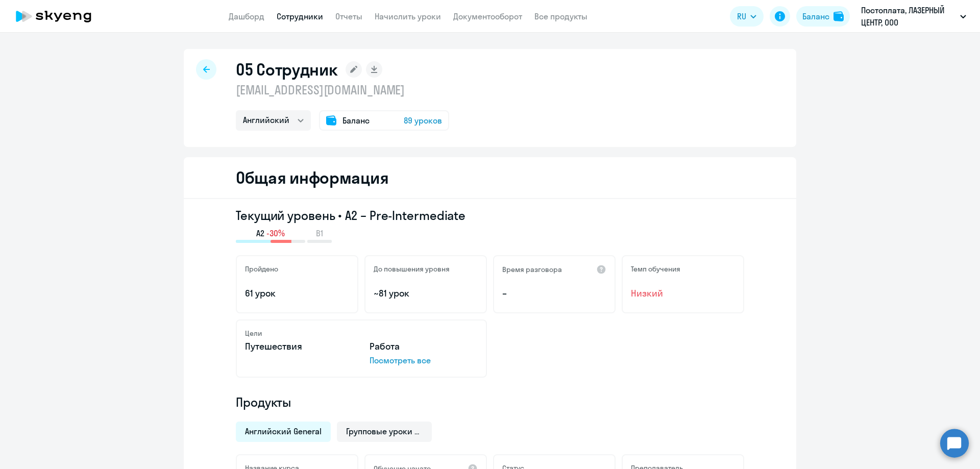 The image size is (980, 469). I want to click on p: ~81 урок, so click(426, 293).